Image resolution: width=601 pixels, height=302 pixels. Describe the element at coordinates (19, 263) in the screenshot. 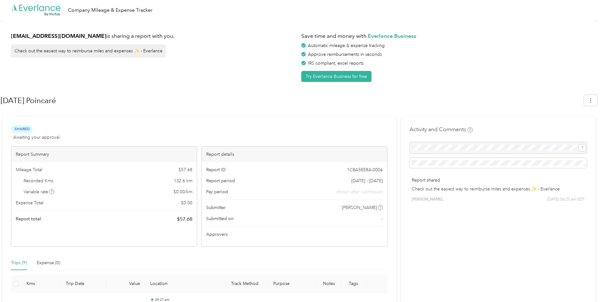

I see `div: Trips (9)` at that location.